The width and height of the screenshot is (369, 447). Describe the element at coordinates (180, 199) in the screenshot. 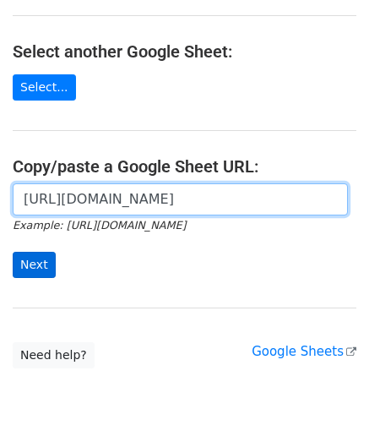

I see `input: Paste your Google Sheet URL here` at that location.